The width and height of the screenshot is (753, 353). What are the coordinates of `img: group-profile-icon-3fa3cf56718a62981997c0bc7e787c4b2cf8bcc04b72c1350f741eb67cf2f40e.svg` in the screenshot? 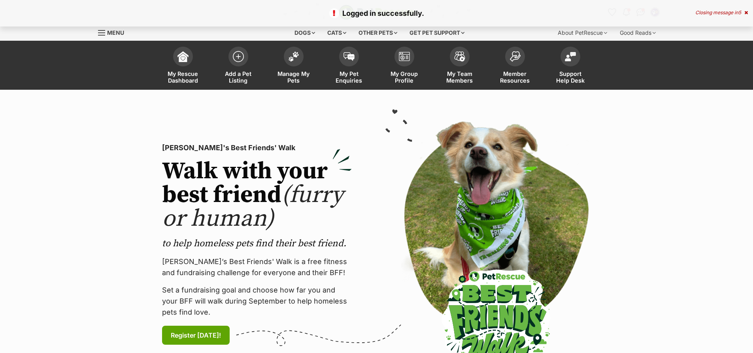 It's located at (404, 57).